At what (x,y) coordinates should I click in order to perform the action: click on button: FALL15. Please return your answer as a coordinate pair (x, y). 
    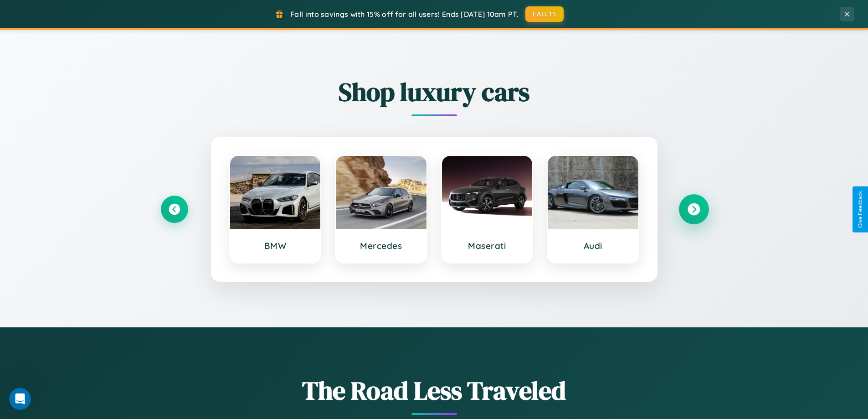
    Looking at the image, I should click on (544, 14).